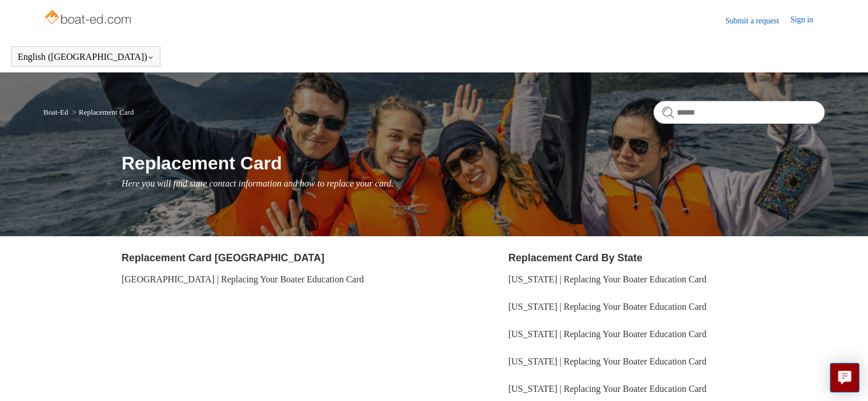 This screenshot has height=401, width=868. Describe the element at coordinates (473, 163) in the screenshot. I see `h1: Replacement Card` at that location.